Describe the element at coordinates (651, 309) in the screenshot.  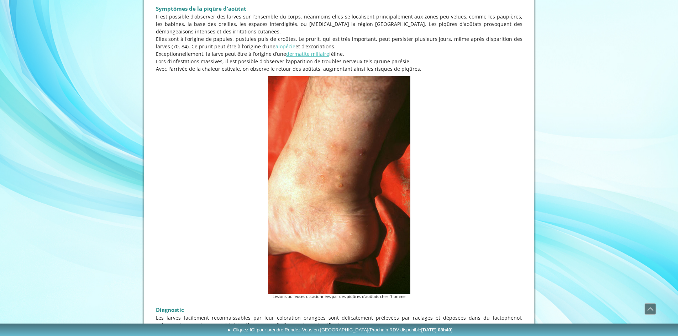
I see `a: Défiler vers le haut` at that location.